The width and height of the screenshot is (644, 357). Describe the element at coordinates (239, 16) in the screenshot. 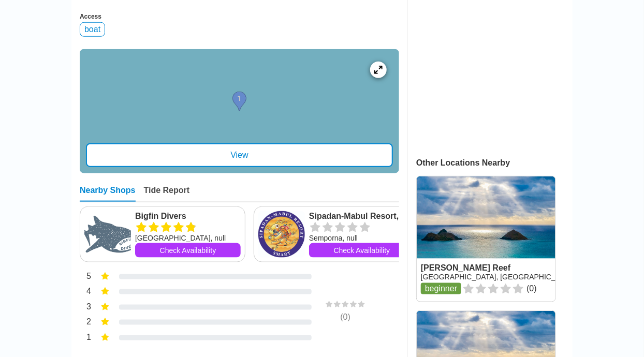

I see `div: Access` at that location.